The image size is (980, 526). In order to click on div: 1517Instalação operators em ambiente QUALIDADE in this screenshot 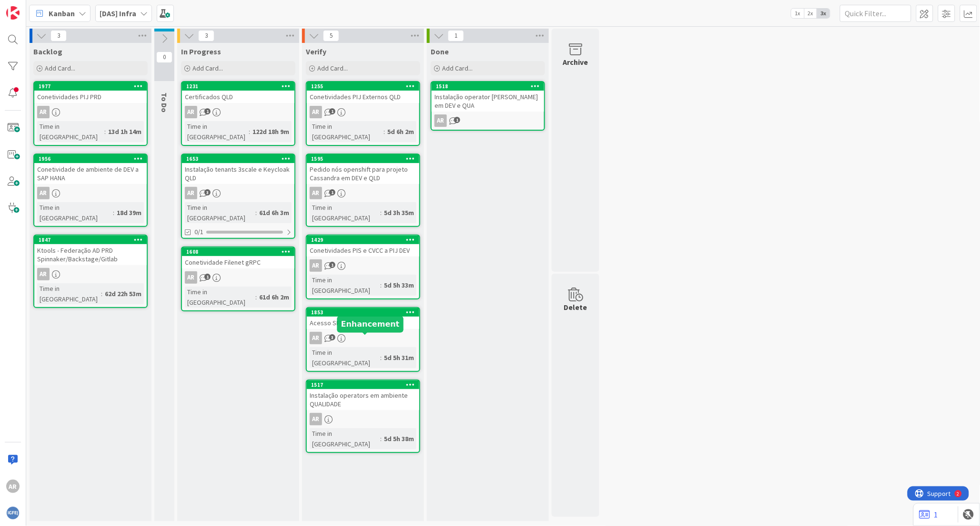, I will do `click(363, 396)`.